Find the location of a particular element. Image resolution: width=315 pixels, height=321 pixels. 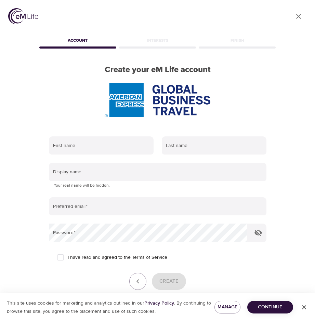

button: Continue is located at coordinates (270, 307).